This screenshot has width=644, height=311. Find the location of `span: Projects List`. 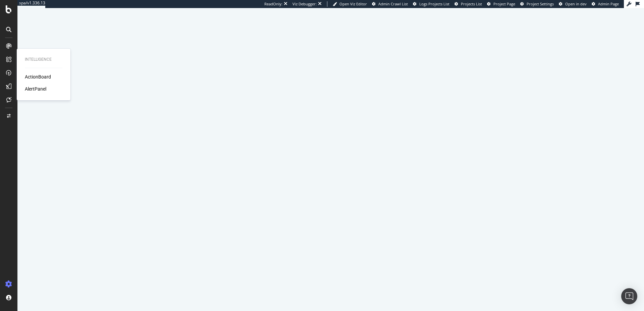

span: Projects List is located at coordinates (471, 4).